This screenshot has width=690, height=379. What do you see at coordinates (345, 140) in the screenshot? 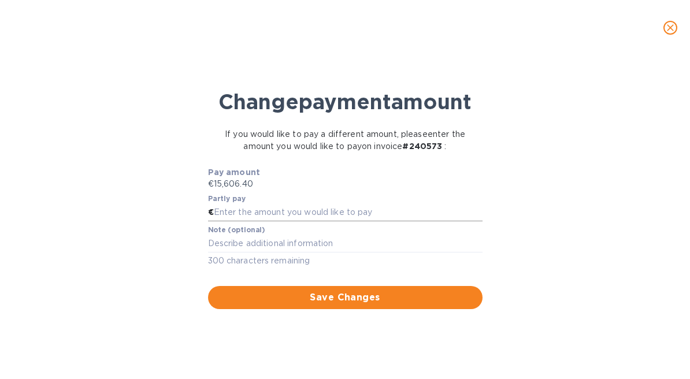
I see `p: If you would like to pay a different amount, please enter the amount you would like to pay on inv...` at bounding box center [345, 140].